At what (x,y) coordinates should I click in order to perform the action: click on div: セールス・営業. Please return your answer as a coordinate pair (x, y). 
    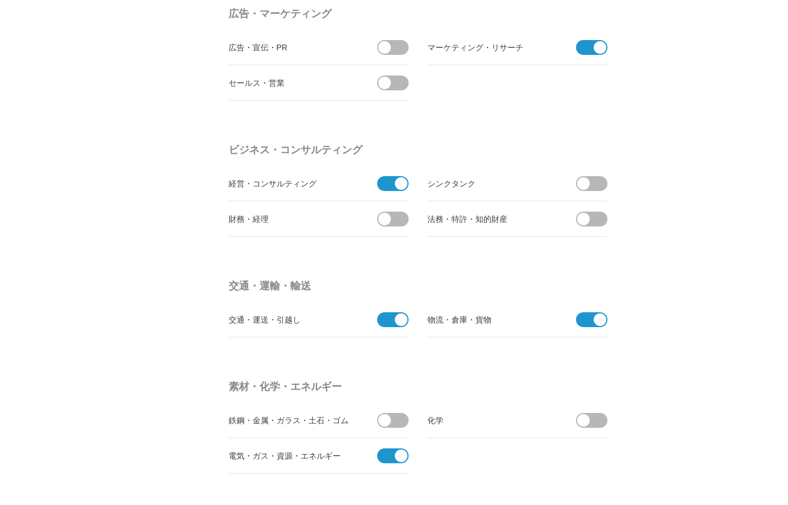
    Looking at the image, I should click on (293, 82).